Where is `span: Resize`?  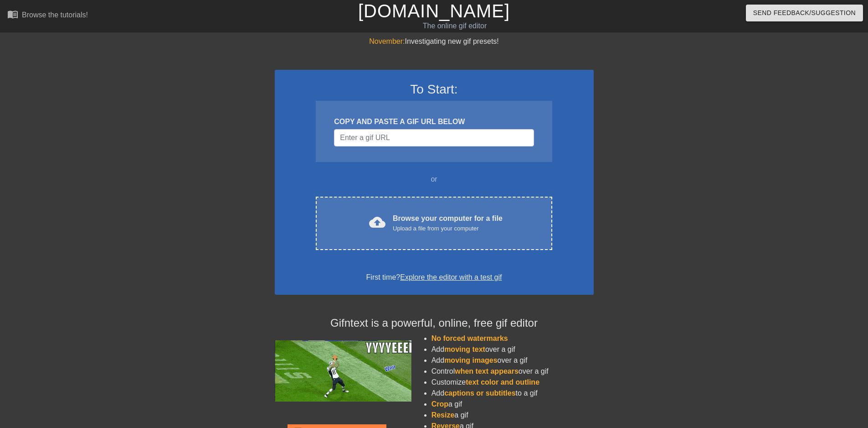
span: Resize is located at coordinates (443, 414).